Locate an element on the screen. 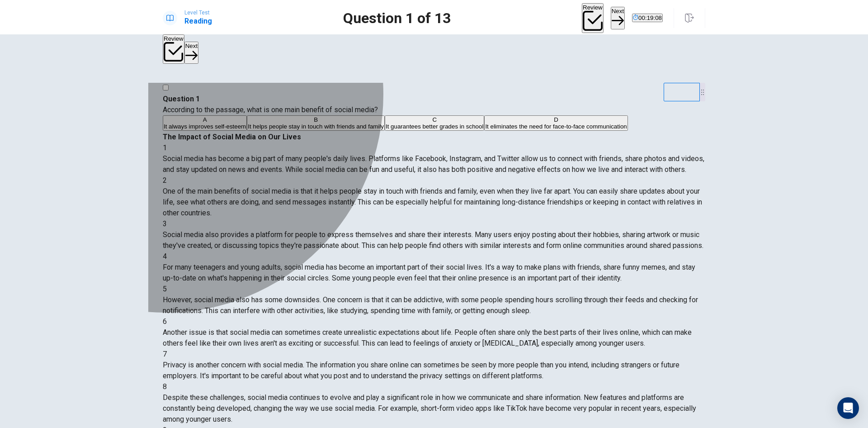 The width and height of the screenshot is (868, 428). div: Open Intercom Messenger is located at coordinates (848, 408).